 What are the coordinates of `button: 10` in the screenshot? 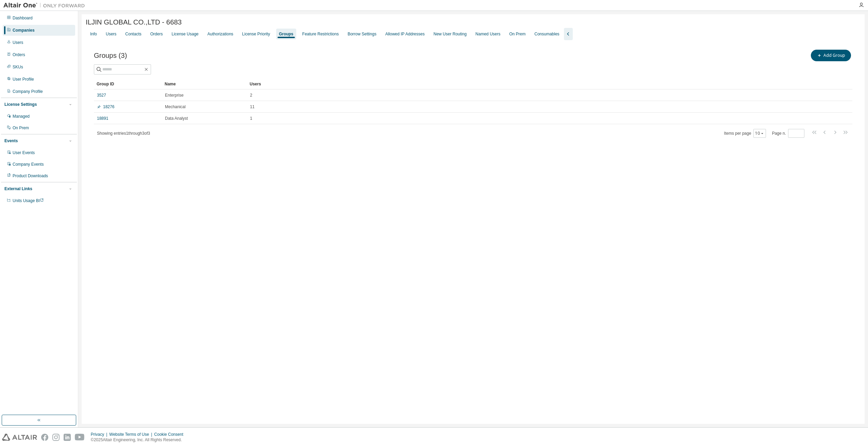 It's located at (759, 133).